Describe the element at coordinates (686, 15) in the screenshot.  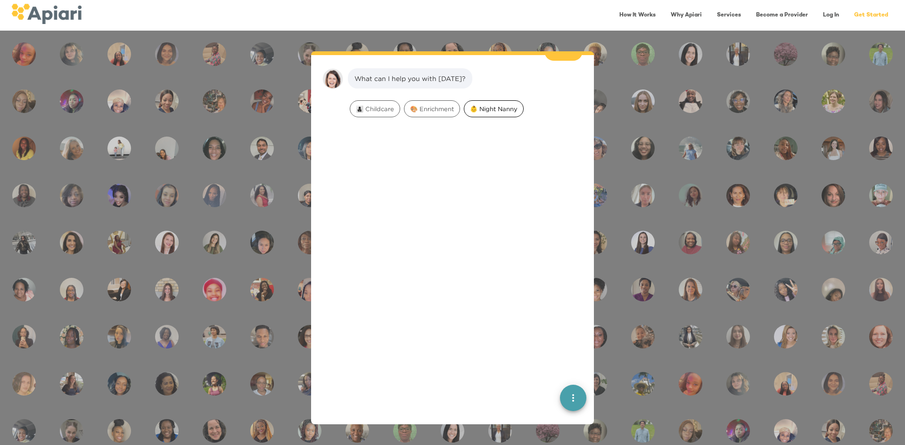
I see `a: Why Apiari` at that location.